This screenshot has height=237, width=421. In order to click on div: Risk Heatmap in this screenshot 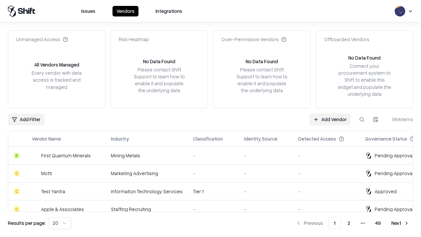, I will do `click(134, 39)`.